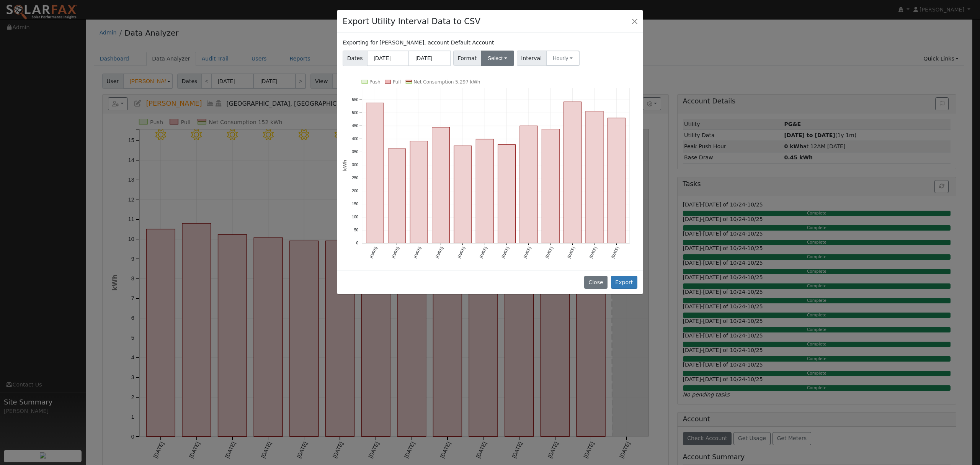 The image size is (980, 465). What do you see at coordinates (355, 165) in the screenshot?
I see `text: 300` at bounding box center [355, 165].